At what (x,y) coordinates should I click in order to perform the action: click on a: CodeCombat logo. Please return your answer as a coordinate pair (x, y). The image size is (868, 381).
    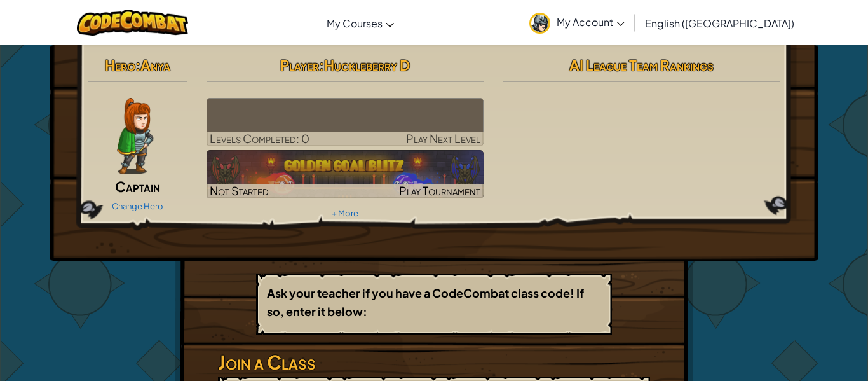
    Looking at the image, I should click on (132, 22).